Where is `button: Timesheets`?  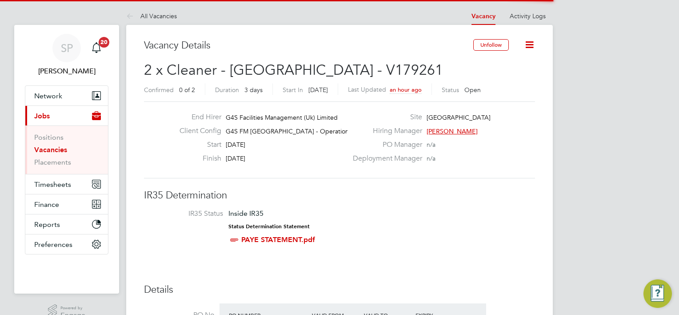 button: Timesheets is located at coordinates (67, 184).